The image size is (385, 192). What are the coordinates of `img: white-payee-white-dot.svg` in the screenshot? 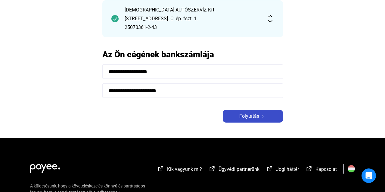 It's located at (45, 166).